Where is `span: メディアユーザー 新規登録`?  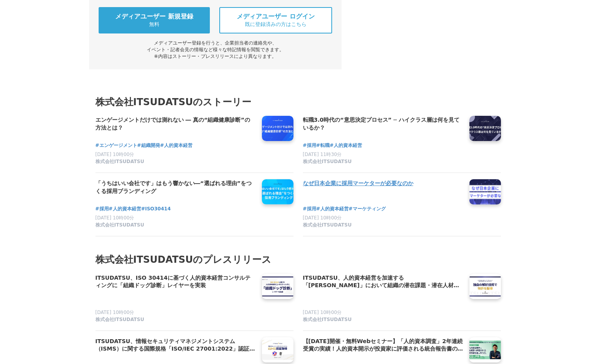 span: メディアユーザー 新規登録 is located at coordinates (154, 16).